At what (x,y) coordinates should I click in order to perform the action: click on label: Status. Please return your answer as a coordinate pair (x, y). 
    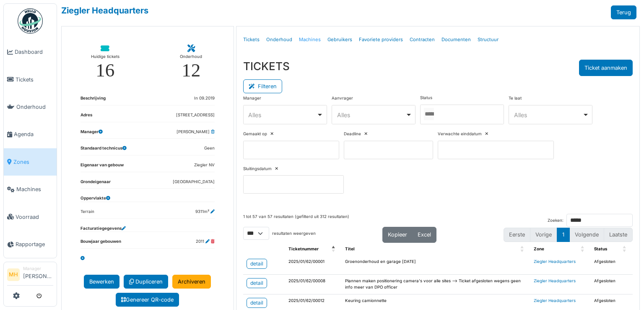
    Looking at the image, I should click on (426, 98).